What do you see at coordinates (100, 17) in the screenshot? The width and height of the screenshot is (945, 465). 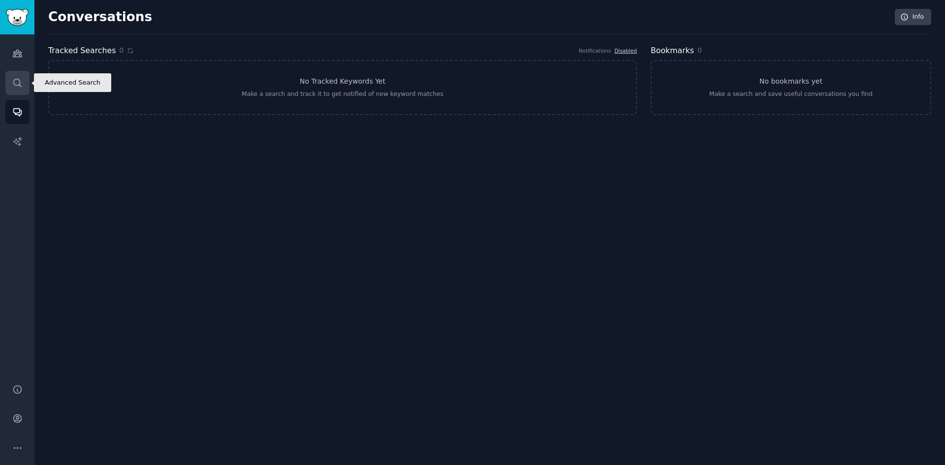 I see `h2: Conversations` at bounding box center [100, 17].